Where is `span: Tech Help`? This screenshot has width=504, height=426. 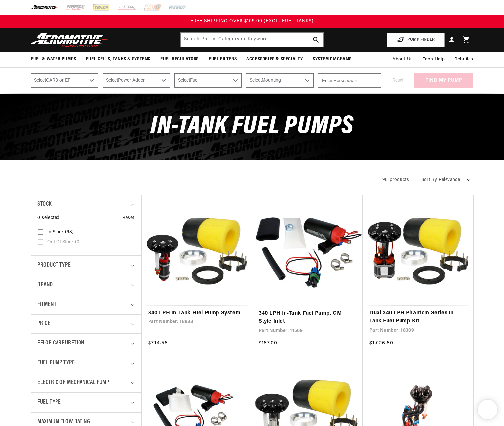 span: Tech Help is located at coordinates (433, 59).